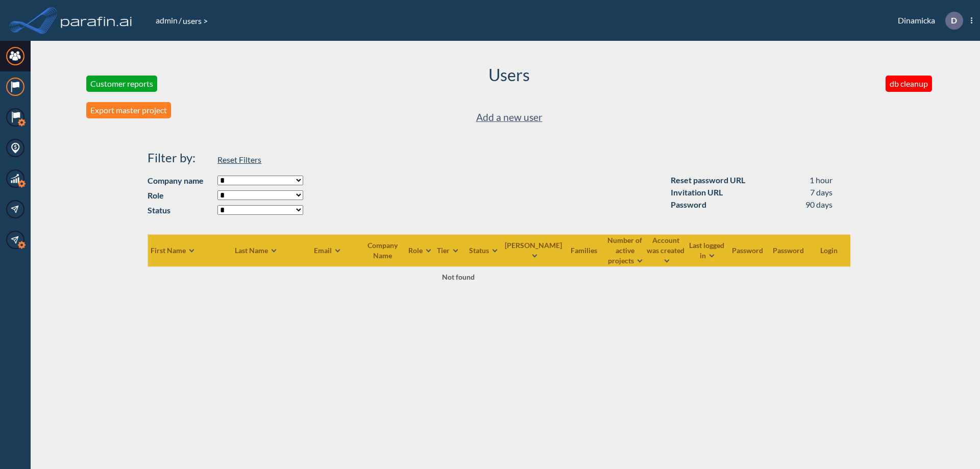 Image resolution: width=980 pixels, height=469 pixels. Describe the element at coordinates (239, 159) in the screenshot. I see `span: Reset Filters` at that location.